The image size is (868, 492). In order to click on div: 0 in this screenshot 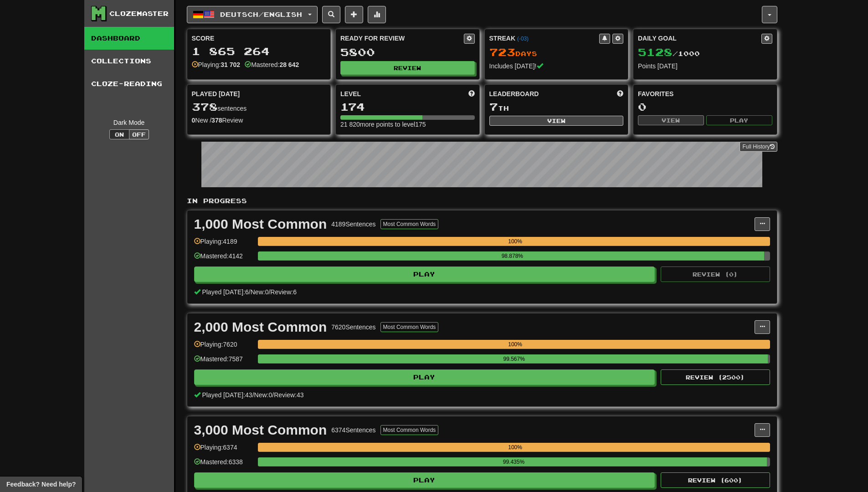, I will do `click(705, 107)`.